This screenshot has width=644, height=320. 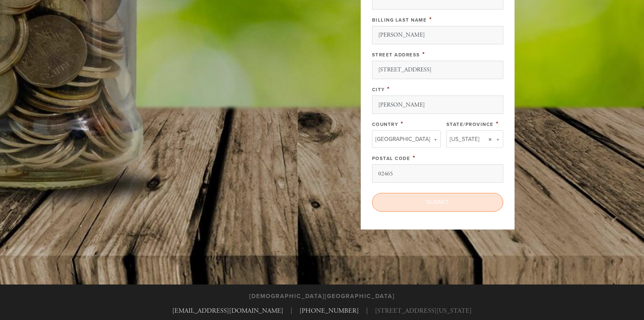 I want to click on label: Country, so click(x=385, y=125).